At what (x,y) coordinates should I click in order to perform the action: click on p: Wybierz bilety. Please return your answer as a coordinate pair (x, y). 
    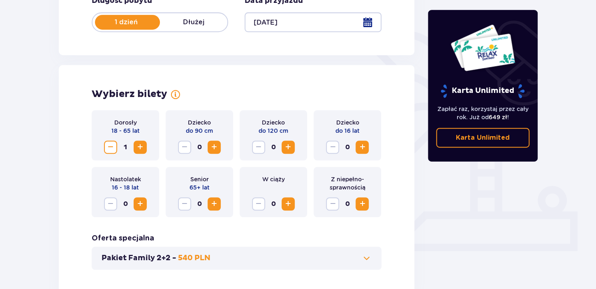
    Looking at the image, I should click on (130, 94).